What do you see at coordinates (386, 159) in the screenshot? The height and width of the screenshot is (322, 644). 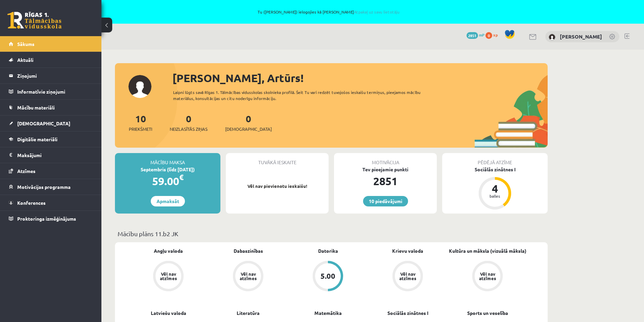 I see `div: Motivācija` at bounding box center [386, 159].